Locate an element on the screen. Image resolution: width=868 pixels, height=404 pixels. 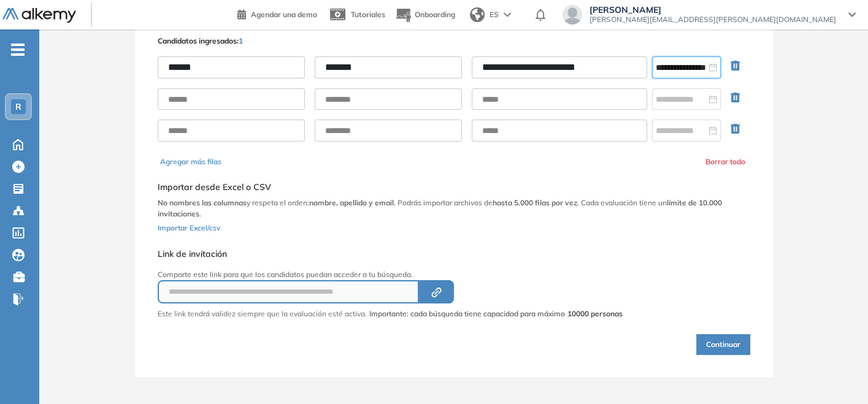
p: Este link tendrá validez siempre que la evaluación esté activa. is located at coordinates (262, 314).